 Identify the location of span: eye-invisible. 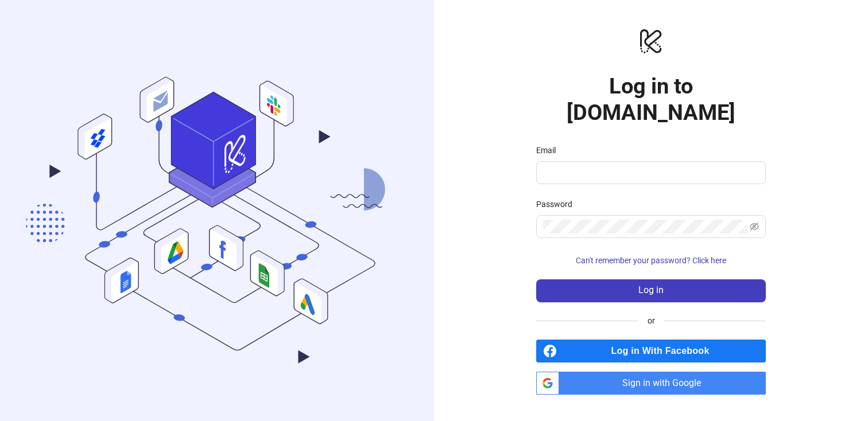
(755, 227).